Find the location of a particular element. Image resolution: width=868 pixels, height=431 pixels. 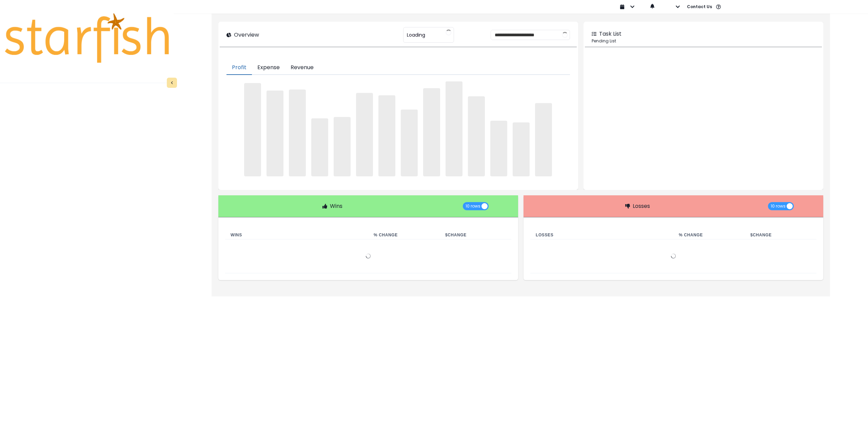

p: Pending List is located at coordinates (703, 41).